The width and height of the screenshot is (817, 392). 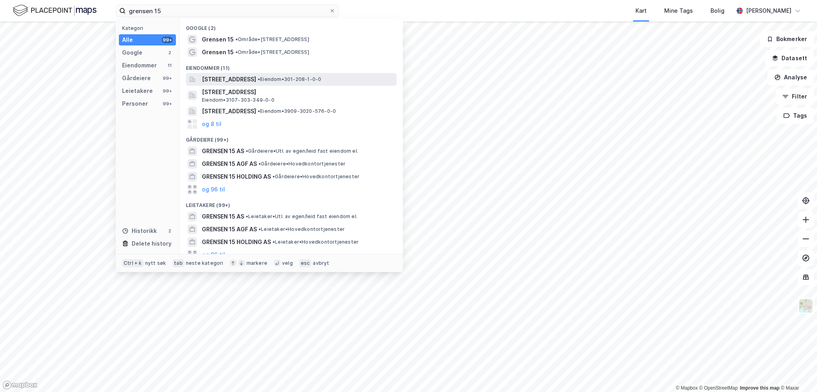 What do you see at coordinates (291, 138) in the screenshot?
I see `div: Gårdeiere (99+)` at bounding box center [291, 138].